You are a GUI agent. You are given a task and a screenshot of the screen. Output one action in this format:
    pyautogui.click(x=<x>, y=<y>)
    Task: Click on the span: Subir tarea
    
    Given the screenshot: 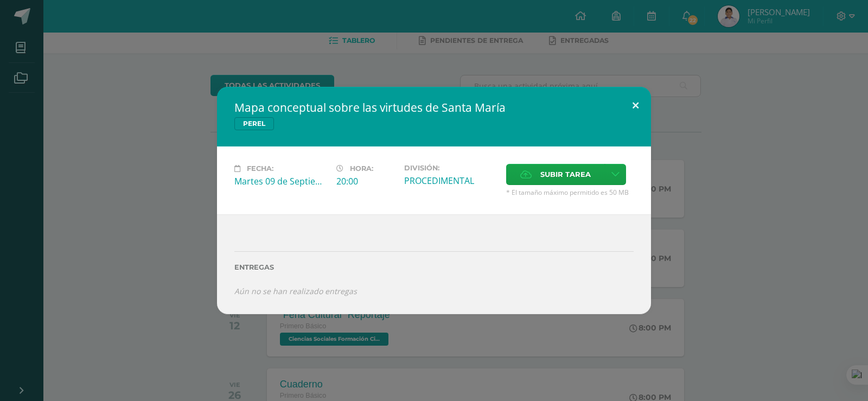 What is the action you would take?
    pyautogui.click(x=565, y=174)
    